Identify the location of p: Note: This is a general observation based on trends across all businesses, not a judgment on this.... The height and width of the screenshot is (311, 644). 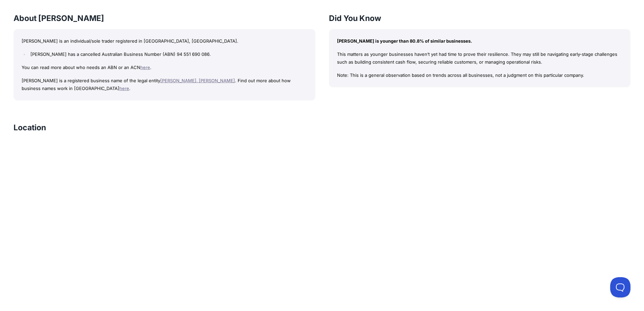
(480, 75).